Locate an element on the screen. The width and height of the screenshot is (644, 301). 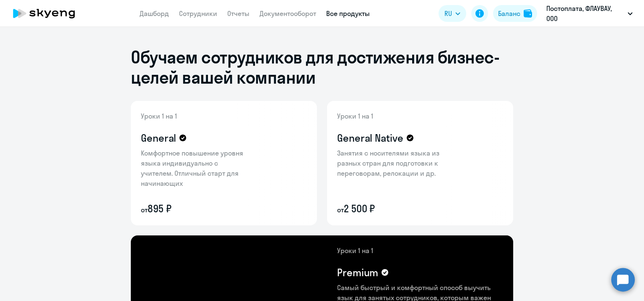
img: general-native-content-bg.png is located at coordinates (393, 163).